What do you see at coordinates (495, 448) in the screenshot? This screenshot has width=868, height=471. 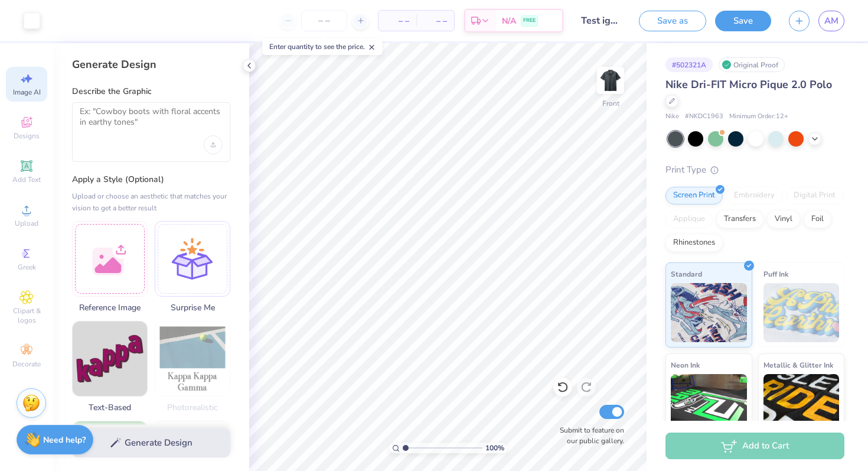 I see `span: 100 %` at bounding box center [495, 448].